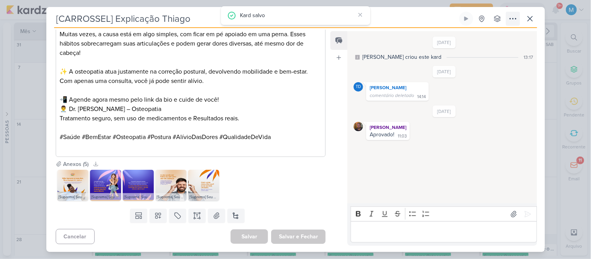 The height and width of the screenshot is (259, 591). What do you see at coordinates (298, 15) in the screenshot?
I see `div: Kard salvo` at bounding box center [298, 15].